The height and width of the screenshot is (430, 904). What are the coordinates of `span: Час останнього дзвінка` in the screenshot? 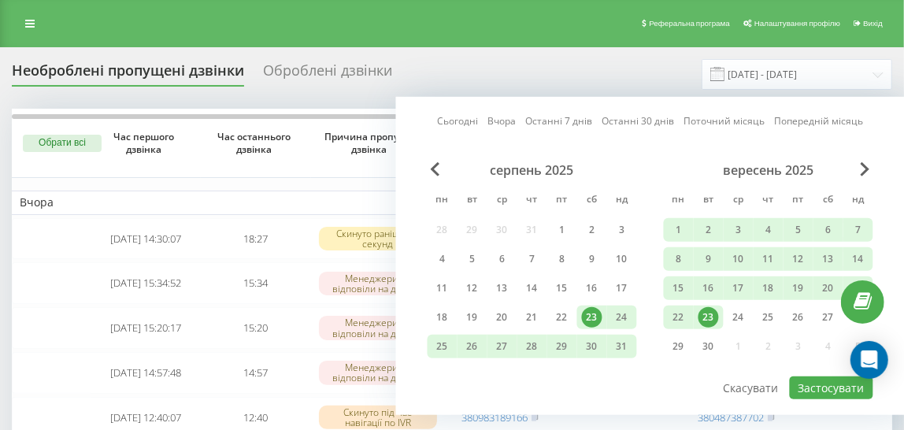 It's located at (256, 143).